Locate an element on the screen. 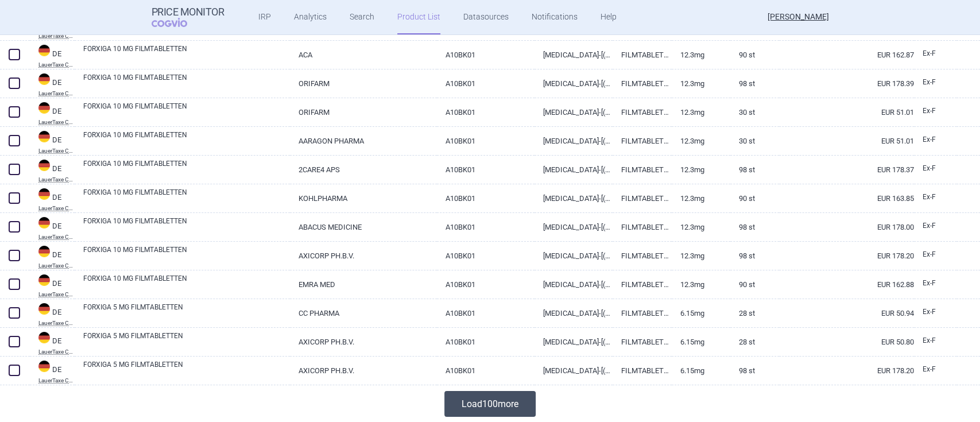 The width and height of the screenshot is (980, 422). a: EUR 178.00 is located at coordinates (846, 226).